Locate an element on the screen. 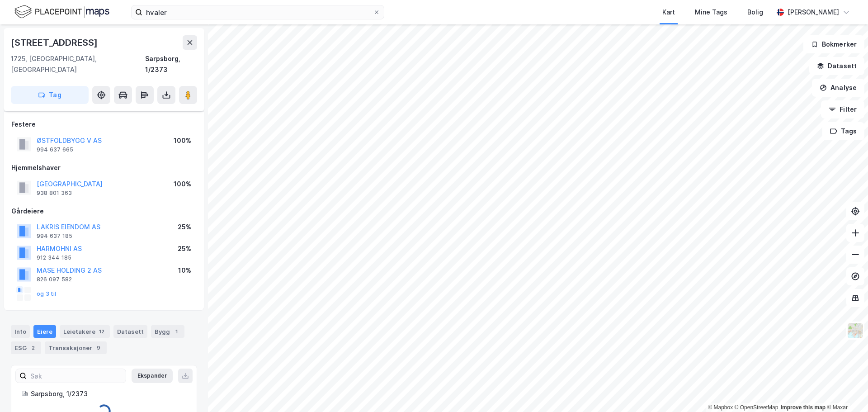 This screenshot has width=868, height=412. button: Datasett is located at coordinates (836, 66).